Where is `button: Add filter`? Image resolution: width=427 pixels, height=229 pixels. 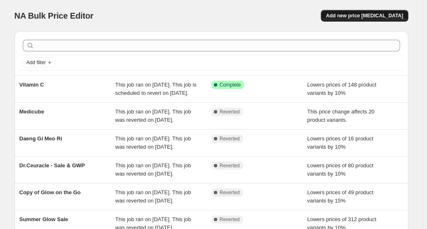 button: Add filter is located at coordinates (39, 63).